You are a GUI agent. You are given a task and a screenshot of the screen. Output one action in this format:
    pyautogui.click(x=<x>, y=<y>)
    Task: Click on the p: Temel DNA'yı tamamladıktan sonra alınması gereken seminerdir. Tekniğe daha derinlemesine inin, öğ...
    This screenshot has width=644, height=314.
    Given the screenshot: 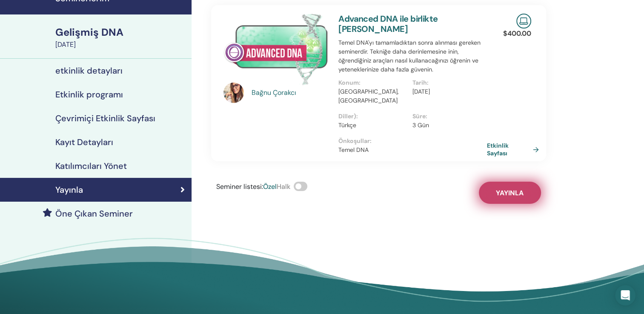 What is the action you would take?
    pyautogui.click(x=413, y=56)
    